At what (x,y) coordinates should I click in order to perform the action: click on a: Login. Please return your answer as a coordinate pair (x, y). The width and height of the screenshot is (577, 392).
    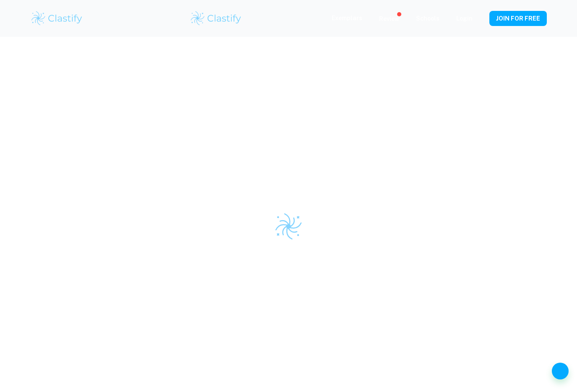
    Looking at the image, I should click on (464, 18).